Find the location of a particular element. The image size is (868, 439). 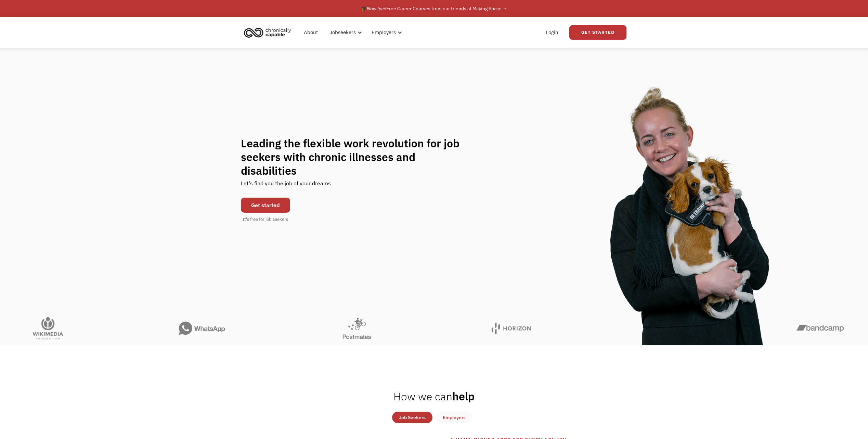

h2: help is located at coordinates (434, 397).